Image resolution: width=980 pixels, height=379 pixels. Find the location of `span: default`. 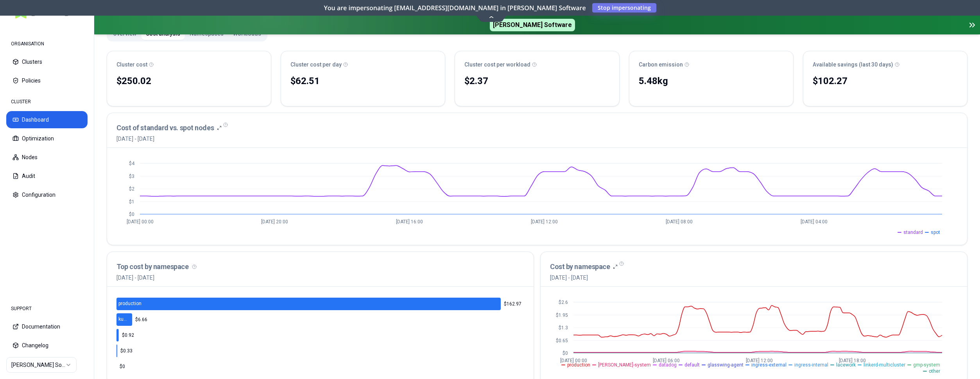

span: default is located at coordinates (692, 365).